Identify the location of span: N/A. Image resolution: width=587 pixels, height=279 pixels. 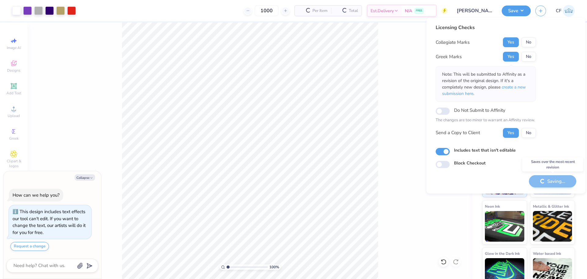
(409, 11).